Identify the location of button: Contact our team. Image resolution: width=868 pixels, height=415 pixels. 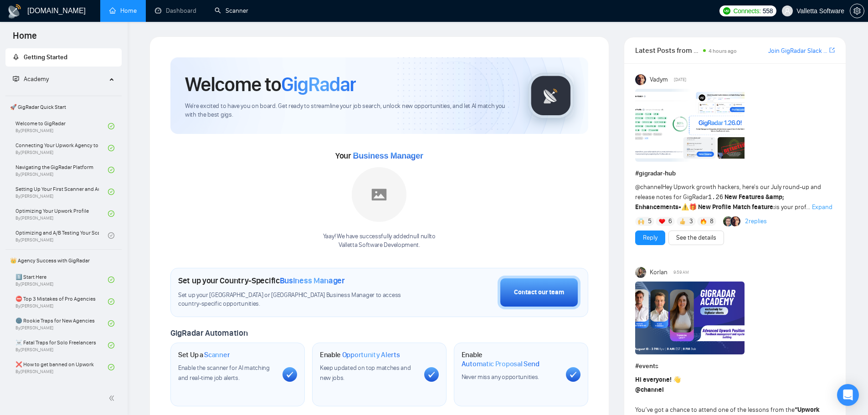
(539, 292).